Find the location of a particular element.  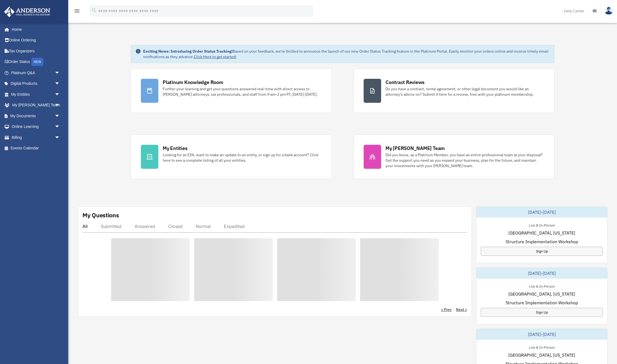

div: Further your learning and get your questions answered real-time with direct access to [PERSON_NAM... is located at coordinates (243, 91).